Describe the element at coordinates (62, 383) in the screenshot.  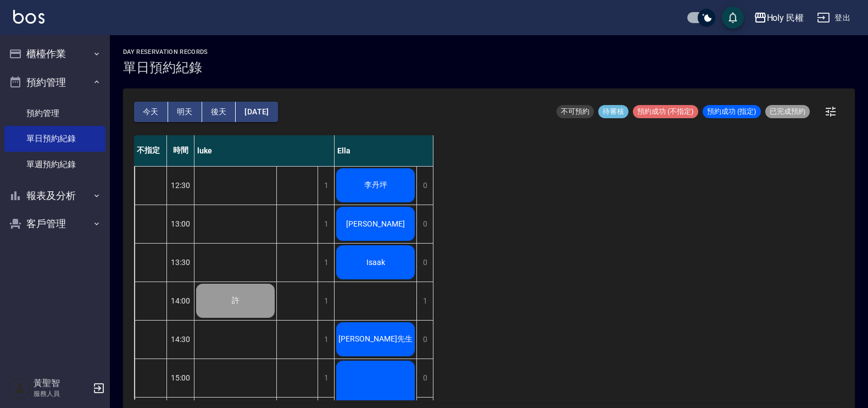
I see `h5: 黃聖智` at that location.